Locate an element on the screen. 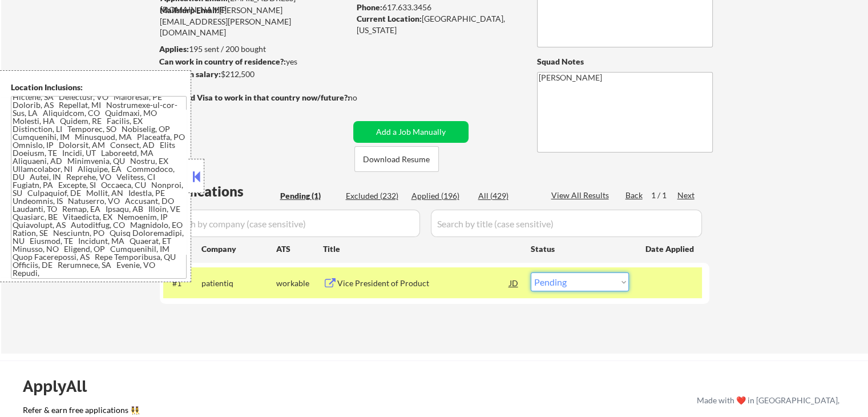 This screenshot has height=417, width=868. strong: Minimum salary: is located at coordinates (190, 74).